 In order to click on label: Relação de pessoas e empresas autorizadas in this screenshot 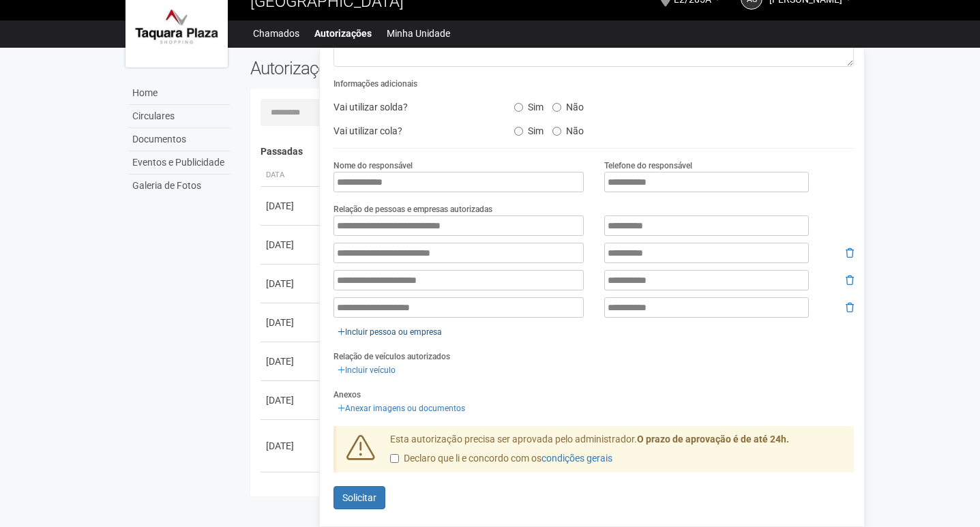, I will do `click(413, 209)`.